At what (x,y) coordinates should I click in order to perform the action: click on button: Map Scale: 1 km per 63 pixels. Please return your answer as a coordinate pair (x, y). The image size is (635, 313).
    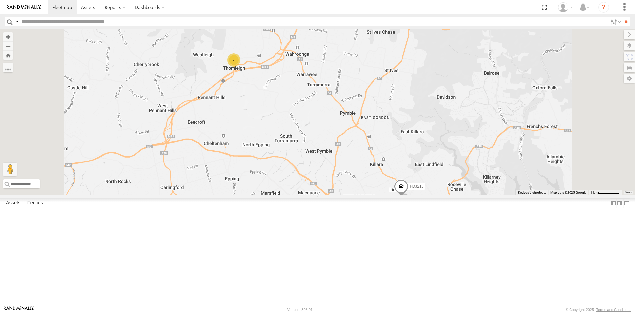
    Looking at the image, I should click on (605, 193).